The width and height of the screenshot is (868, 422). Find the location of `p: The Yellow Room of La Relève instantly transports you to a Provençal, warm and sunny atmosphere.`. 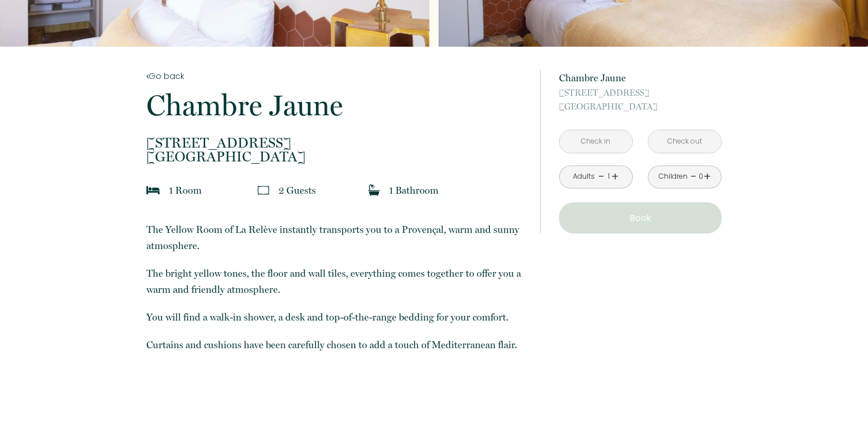

p: The Yellow Room of La Relève instantly transports you to a Provençal, warm and sunny atmosphere. is located at coordinates (336, 238).